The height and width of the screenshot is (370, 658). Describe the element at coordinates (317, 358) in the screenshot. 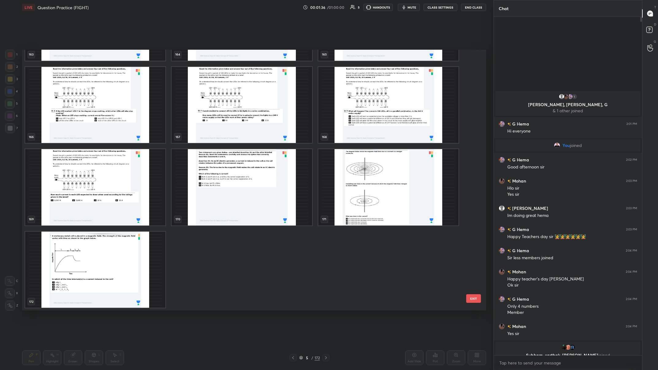

I see `div: 172` at that location.